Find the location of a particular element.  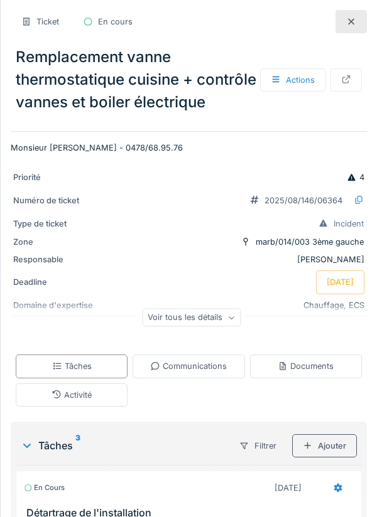

div: Type de ticket is located at coordinates (60, 223).